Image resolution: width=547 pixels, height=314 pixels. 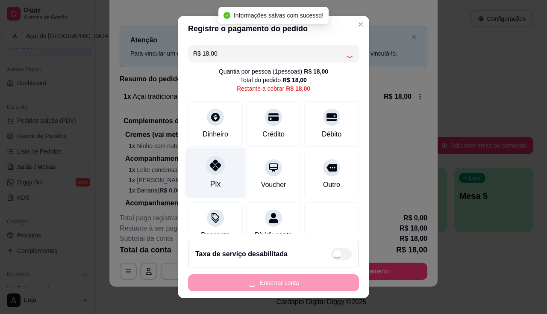 What do you see at coordinates (274, 80) in the screenshot?
I see `div: Total do pedido` at bounding box center [274, 80].